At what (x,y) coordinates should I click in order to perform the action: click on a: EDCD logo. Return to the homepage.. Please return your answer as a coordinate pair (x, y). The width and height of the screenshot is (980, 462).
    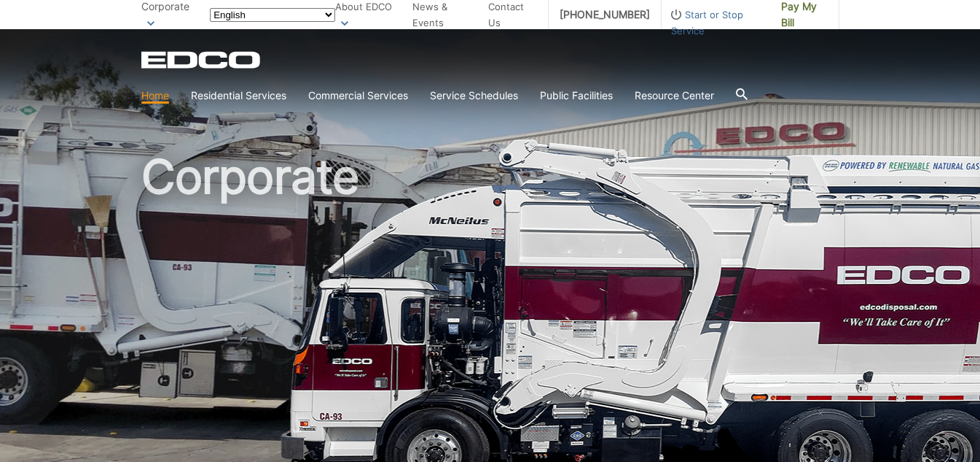
    Looking at the image, I should click on (201, 60).